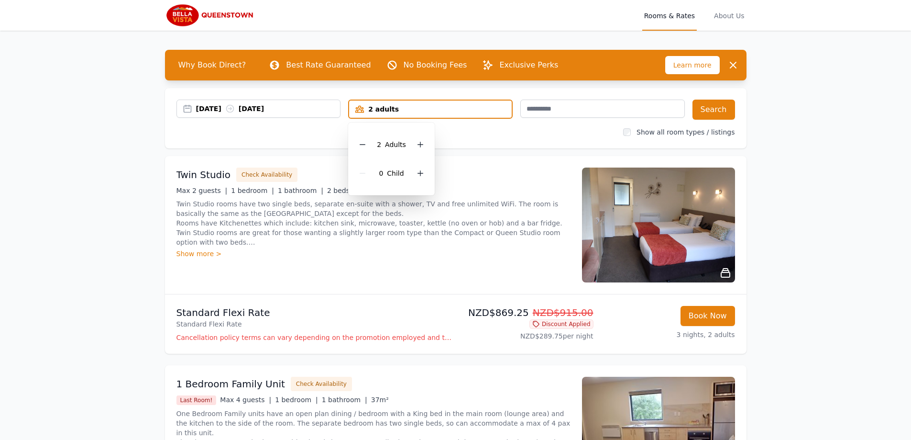 The width and height of the screenshot is (911, 440). I want to click on p: 3 nights, 2 adults, so click(668, 334).